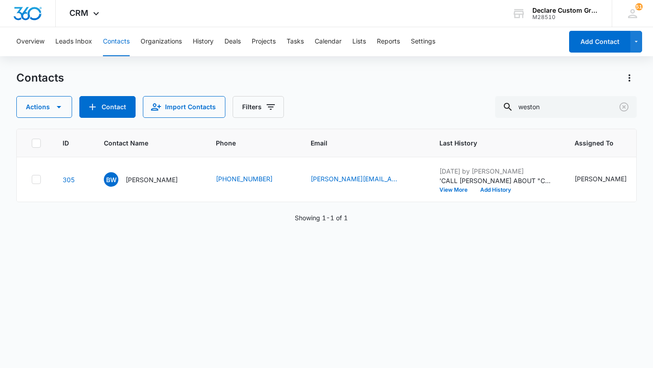 The height and width of the screenshot is (368, 653). I want to click on div: account name, so click(565, 10).